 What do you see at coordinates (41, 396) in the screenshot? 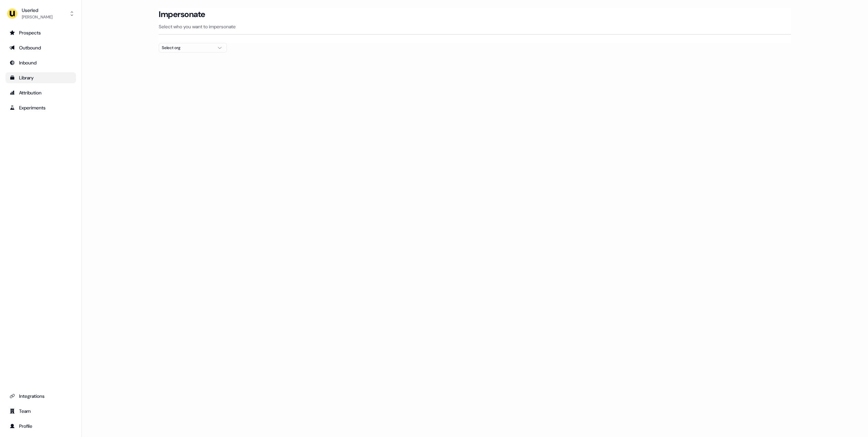
I see `a: Go to integrations` at bounding box center [41, 396].